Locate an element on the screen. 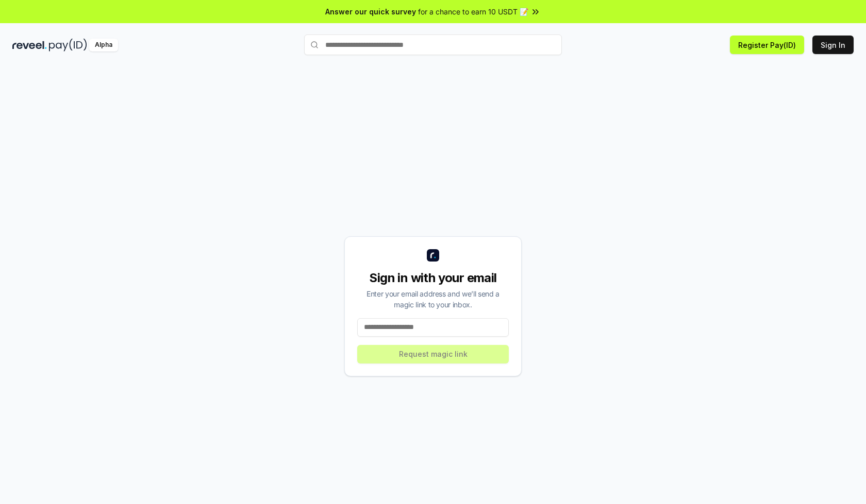 The width and height of the screenshot is (866, 504). img: logo_small is located at coordinates (433, 255).